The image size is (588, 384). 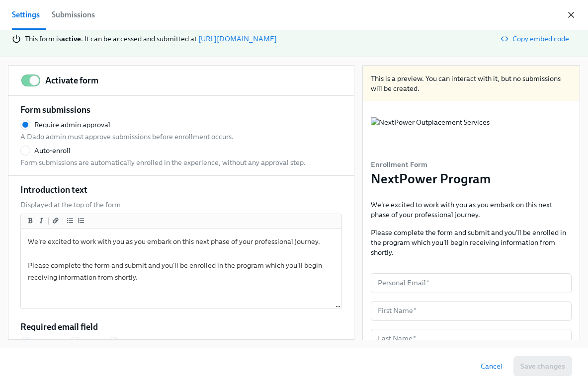 I want to click on p: Displayed at the top of the form, so click(x=71, y=205).